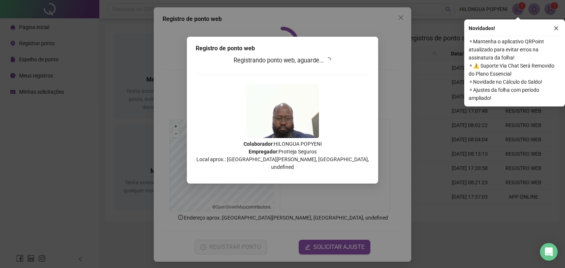  What do you see at coordinates (514, 50) in the screenshot?
I see `span: ⚬ Mantenha o aplicativo QRPoint atualizado para evitar erros na assinatura da folha!` at bounding box center [514, 50].